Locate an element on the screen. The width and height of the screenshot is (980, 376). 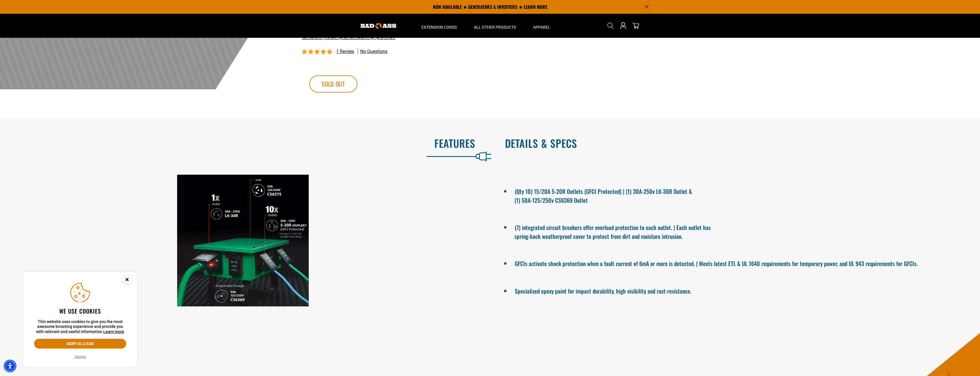
aside: Cookie Consent is located at coordinates (80, 319).